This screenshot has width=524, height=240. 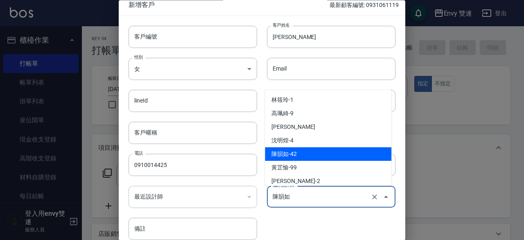 What do you see at coordinates (328, 154) in the screenshot?
I see `li: 陳韻如-42` at bounding box center [328, 154].